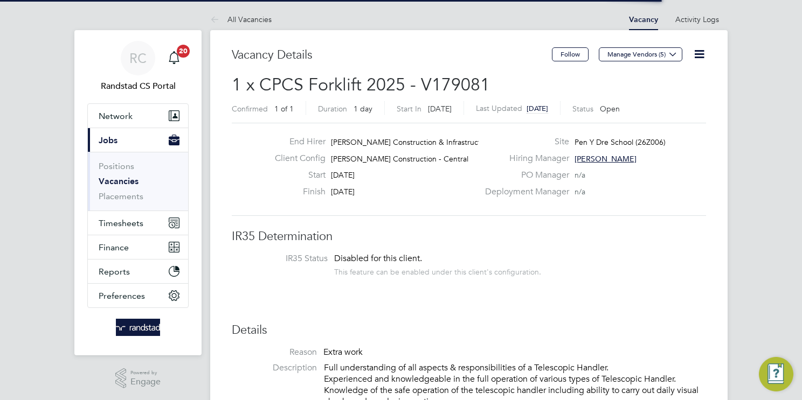 This screenshot has height=400, width=802. What do you see at coordinates (138, 272) in the screenshot?
I see `button: Reports` at bounding box center [138, 272].